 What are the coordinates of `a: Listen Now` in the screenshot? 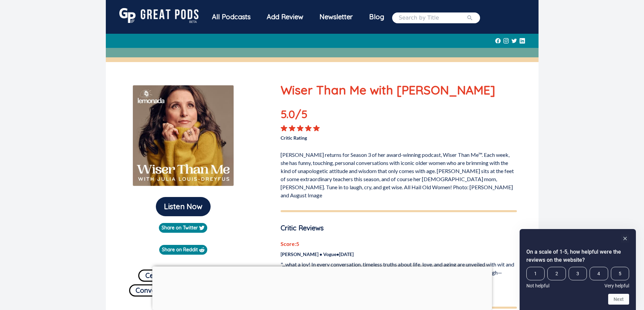 It's located at (183, 207).